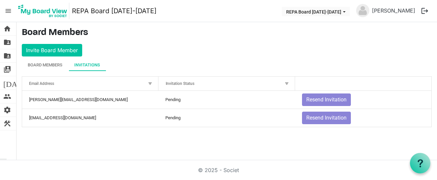  Describe the element at coordinates (7, 123) in the screenshot. I see `span: construction` at that location.